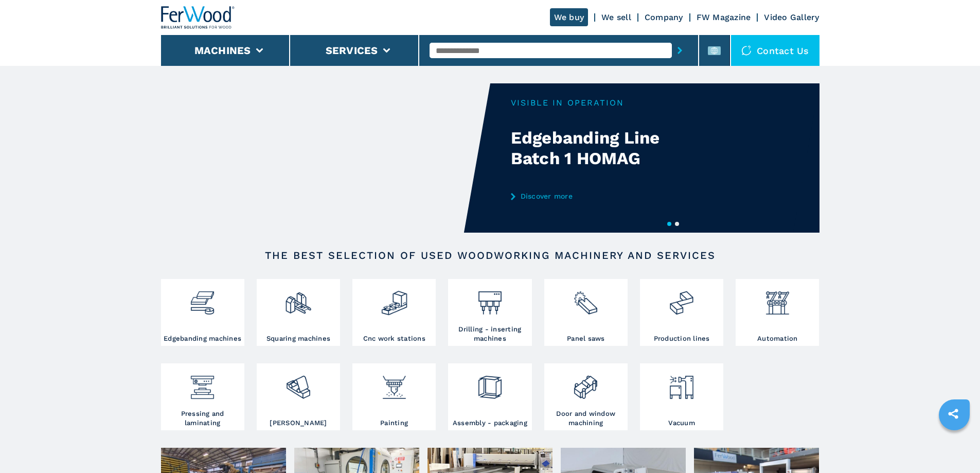 This screenshot has width=980, height=473. I want to click on img: Contact us, so click(746, 50).